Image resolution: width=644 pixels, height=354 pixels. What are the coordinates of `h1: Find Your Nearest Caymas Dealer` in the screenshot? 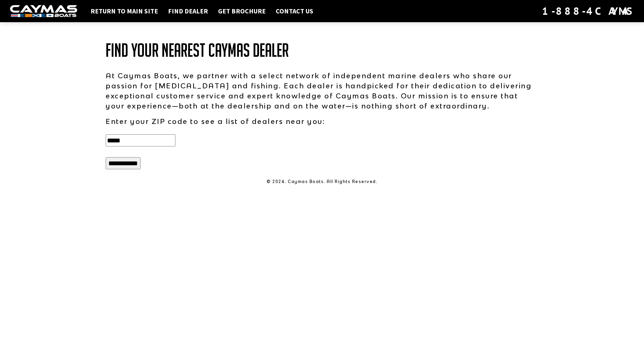 It's located at (322, 50).